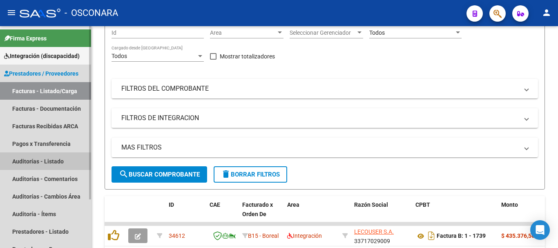 Image resolution: width=558 pixels, height=248 pixels. I want to click on span: Firma Express, so click(25, 38).